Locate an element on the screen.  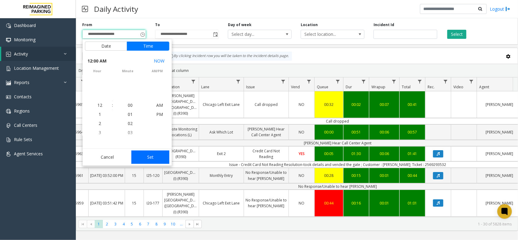
button: Select is located at coordinates (457, 34).